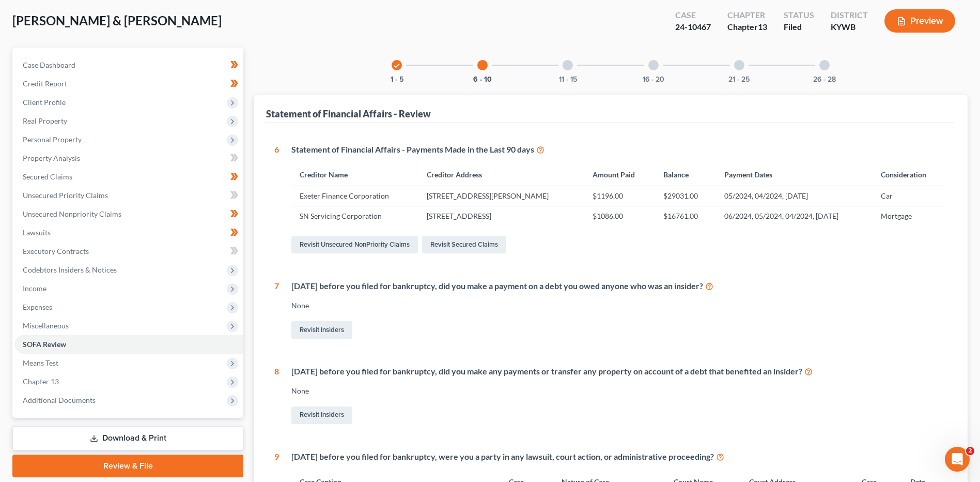 Image resolution: width=980 pixels, height=482 pixels. Describe the element at coordinates (129, 344) in the screenshot. I see `a: SOFA Review` at that location.